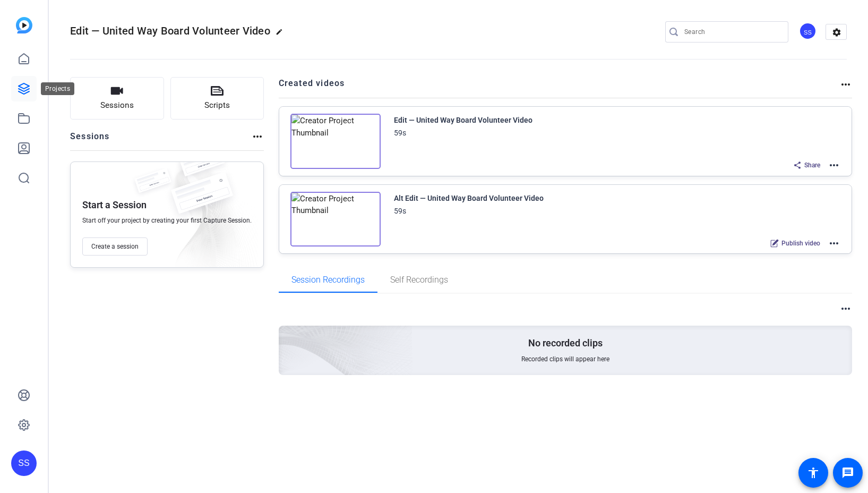  Describe the element at coordinates (117, 105) in the screenshot. I see `span: Sessions` at that location.